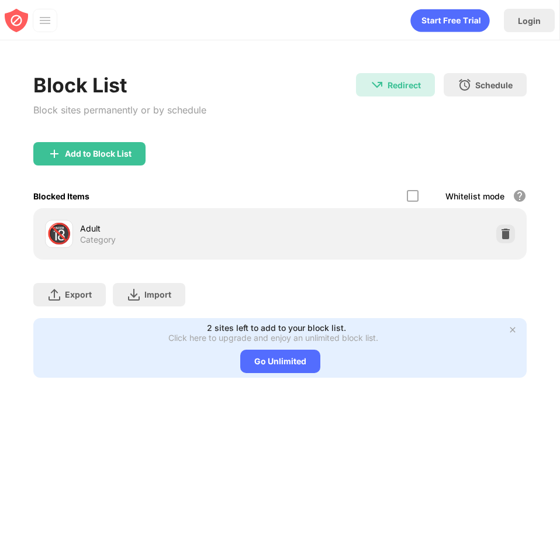 This screenshot has height=552, width=560. What do you see at coordinates (61, 196) in the screenshot?
I see `div: Blocked Items` at bounding box center [61, 196].